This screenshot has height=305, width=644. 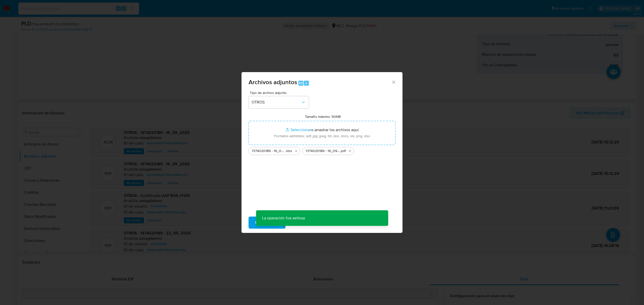 What do you see at coordinates (306, 83) in the screenshot?
I see `span: a` at bounding box center [306, 83].